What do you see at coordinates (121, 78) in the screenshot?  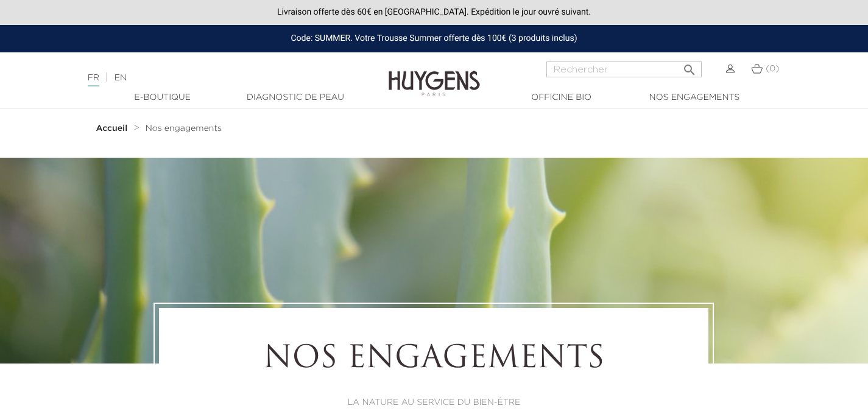 I see `a: EN` at bounding box center [121, 78].